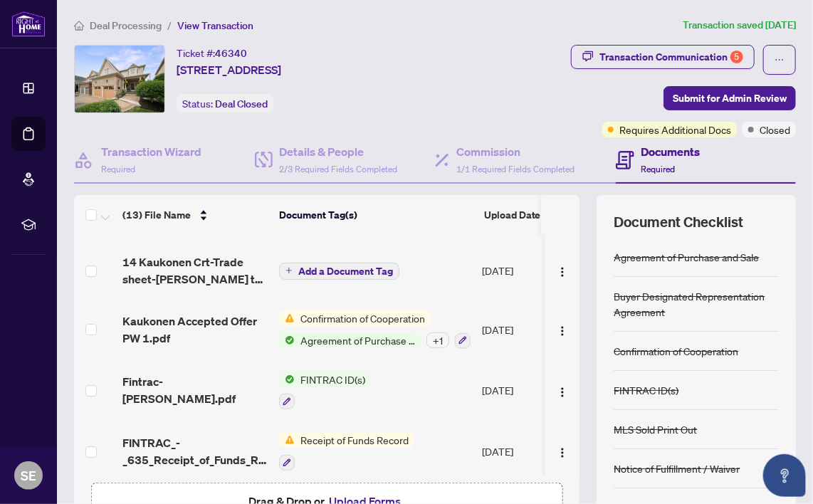  Describe the element at coordinates (675, 351) in the screenshot. I see `div: Confirmation of Cooperation` at that location.